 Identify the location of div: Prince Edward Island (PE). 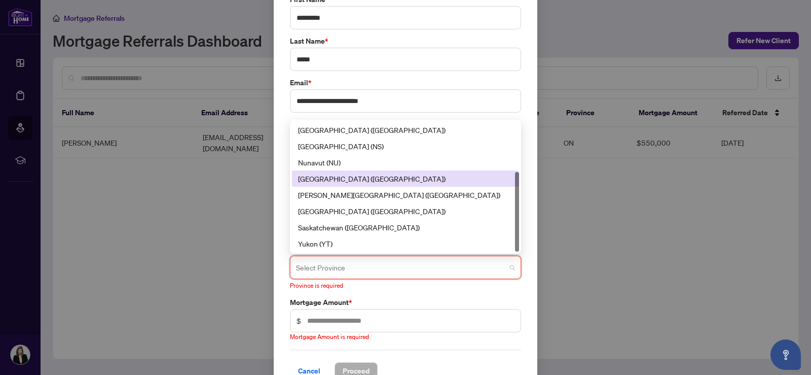
(405, 195).